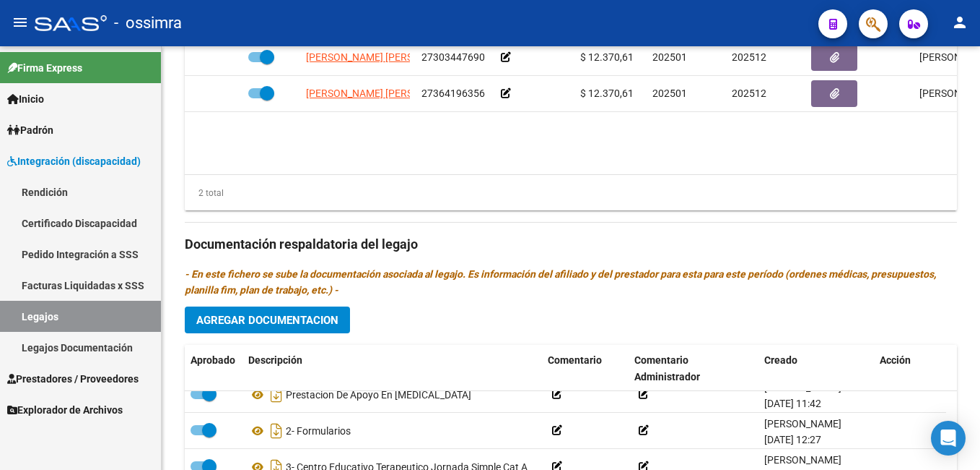  What do you see at coordinates (30, 130) in the screenshot?
I see `span: Padrón` at bounding box center [30, 130].